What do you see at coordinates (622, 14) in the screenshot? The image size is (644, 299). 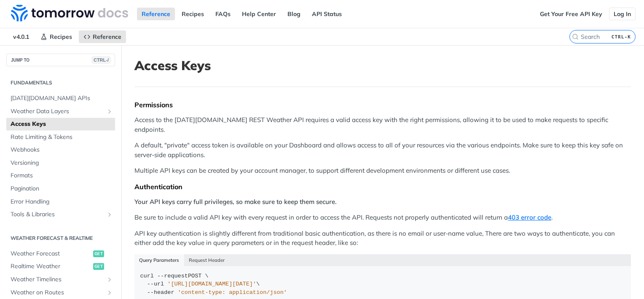 I see `a: Log In` at bounding box center [622, 14].